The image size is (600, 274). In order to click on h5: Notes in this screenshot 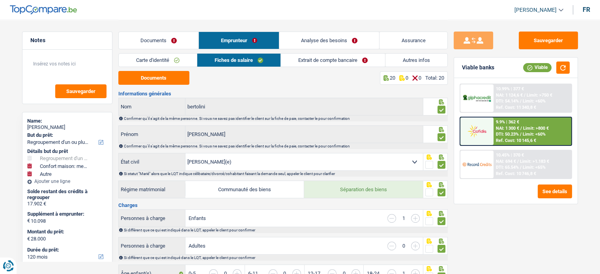, I will do `click(67, 40)`.